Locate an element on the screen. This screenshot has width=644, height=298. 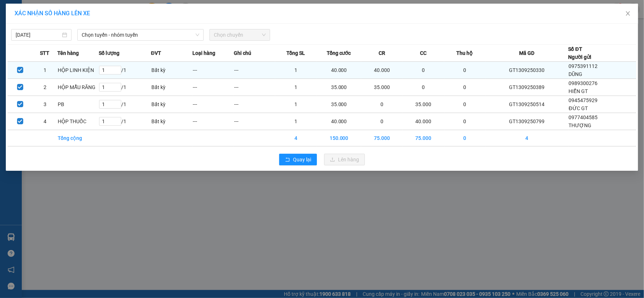
span: down is located at coordinates (198, 35).